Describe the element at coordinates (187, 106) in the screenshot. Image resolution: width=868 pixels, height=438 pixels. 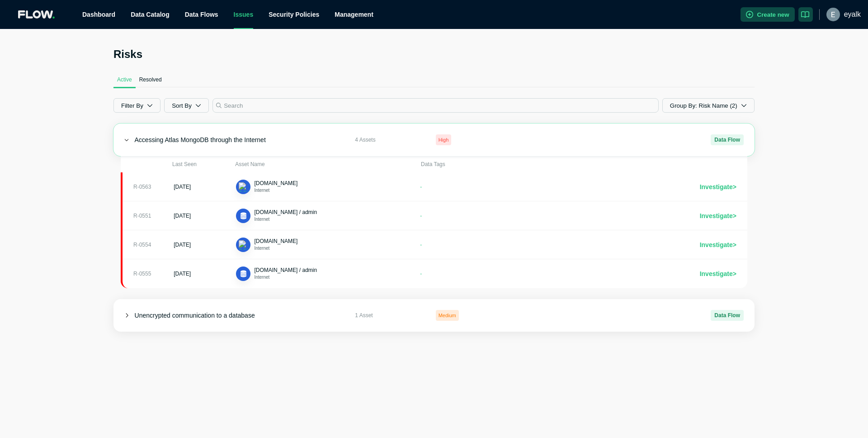
I see `button: Sort By` at that location.